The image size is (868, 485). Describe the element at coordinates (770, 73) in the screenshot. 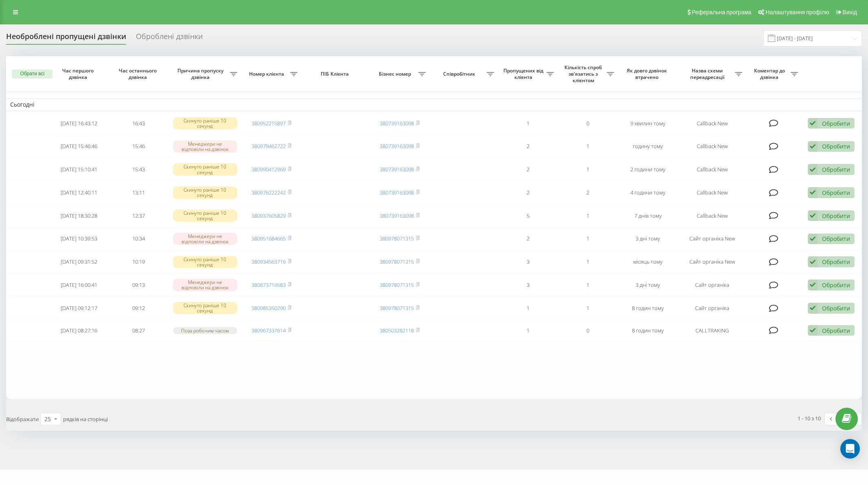

I see `span: Коментар до дзвінка` at that location.